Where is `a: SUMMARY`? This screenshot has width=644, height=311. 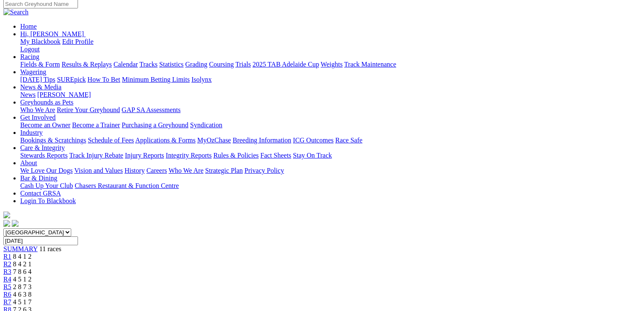 a: SUMMARY is located at coordinates (20, 249).